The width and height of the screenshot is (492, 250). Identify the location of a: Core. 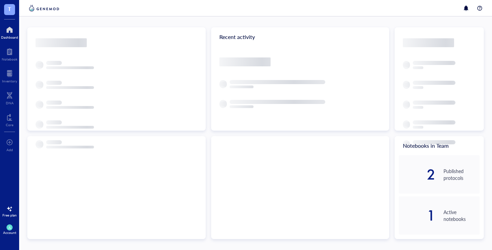
(10, 119).